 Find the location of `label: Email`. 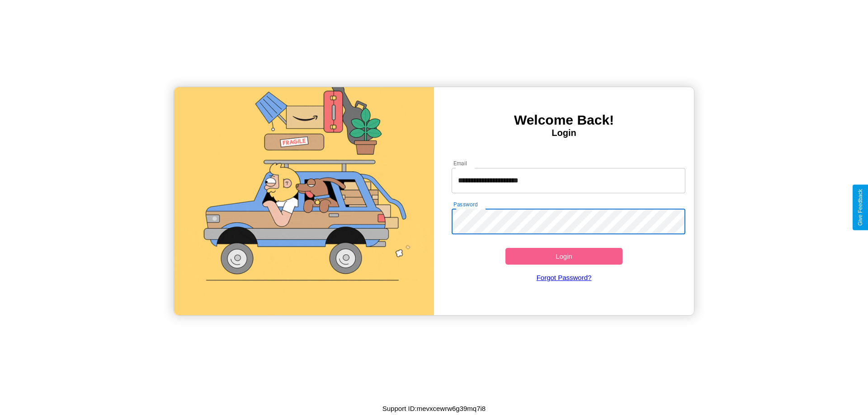

label: Email is located at coordinates (460, 163).